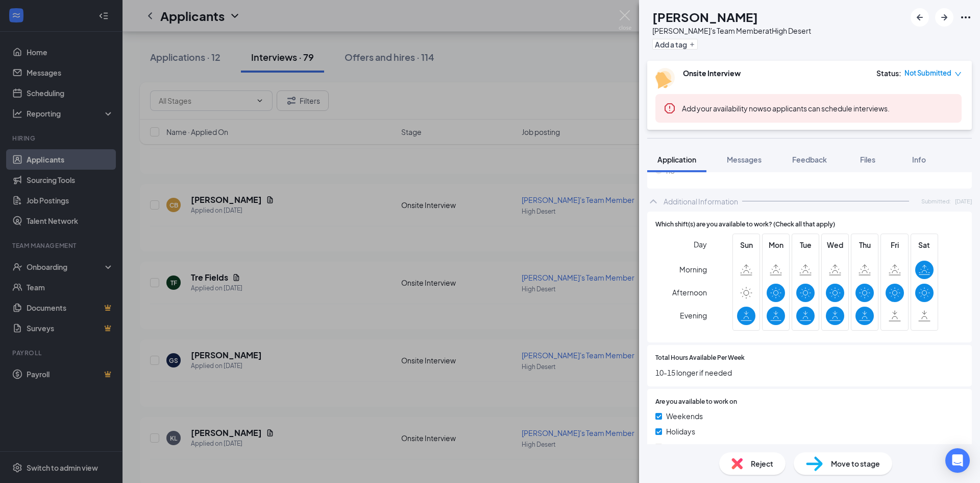 Image resolution: width=980 pixels, height=483 pixels. Describe the element at coordinates (895, 244) in the screenshot. I see `span: Fri` at that location.